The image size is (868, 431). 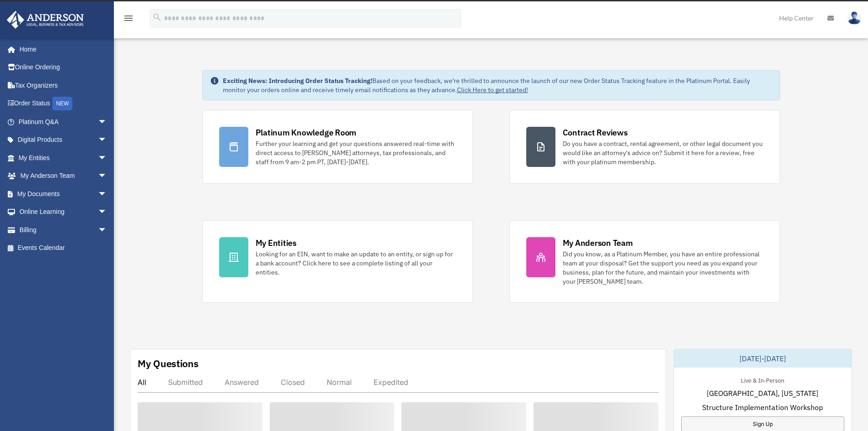 What do you see at coordinates (62, 104) in the screenshot?
I see `div: NEW` at bounding box center [62, 104].